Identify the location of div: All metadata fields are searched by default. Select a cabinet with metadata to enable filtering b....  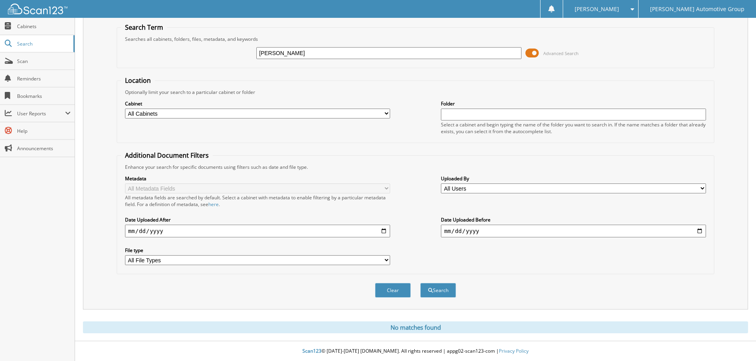
(258, 201).